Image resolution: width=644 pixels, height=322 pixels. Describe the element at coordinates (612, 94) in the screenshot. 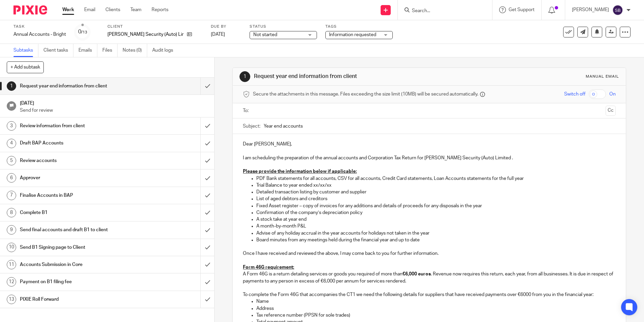

I see `span: On` at that location.